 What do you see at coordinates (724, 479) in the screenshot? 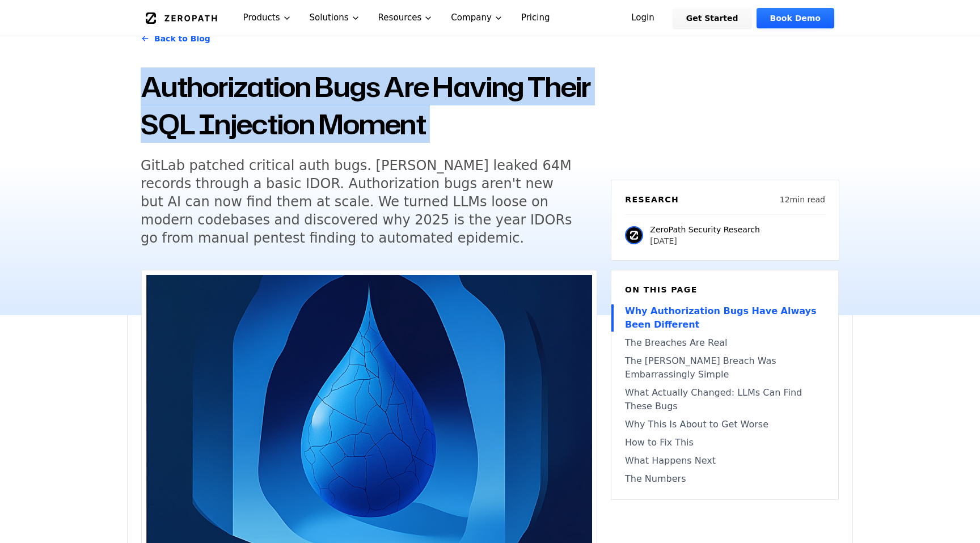
I see `a: The Numbers` at bounding box center [724, 479].